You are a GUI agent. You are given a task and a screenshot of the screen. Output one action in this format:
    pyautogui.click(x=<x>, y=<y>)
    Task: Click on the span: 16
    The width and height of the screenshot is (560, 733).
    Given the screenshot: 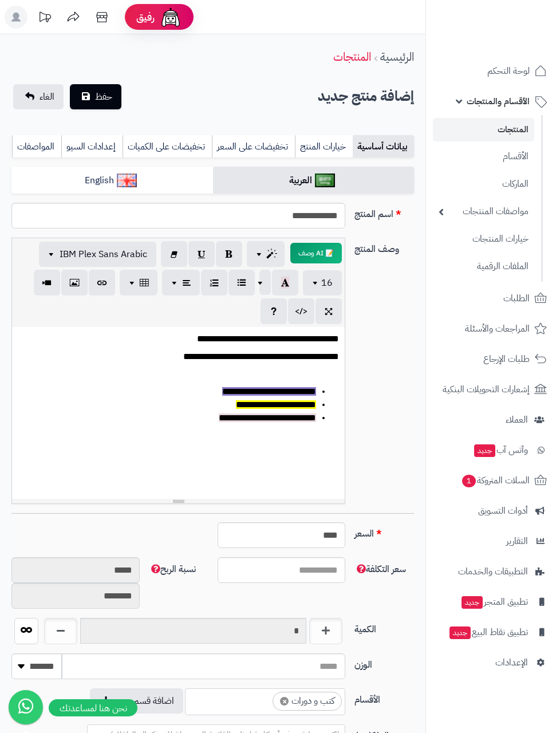 What is the action you would take?
    pyautogui.click(x=327, y=283)
    